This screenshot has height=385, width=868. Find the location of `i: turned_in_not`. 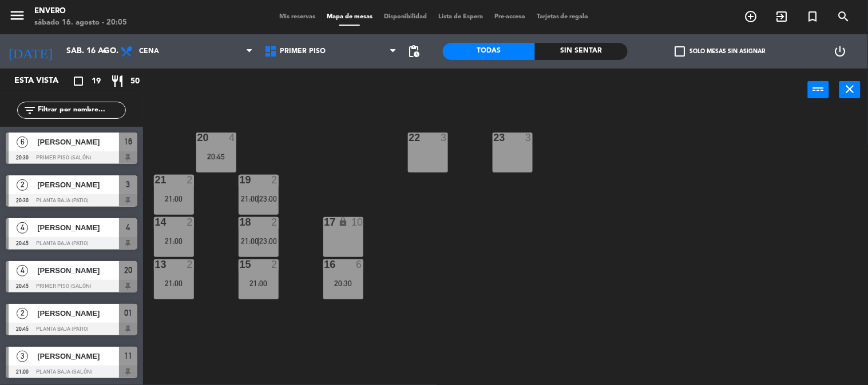

i: turned_in_not is located at coordinates (813, 16).